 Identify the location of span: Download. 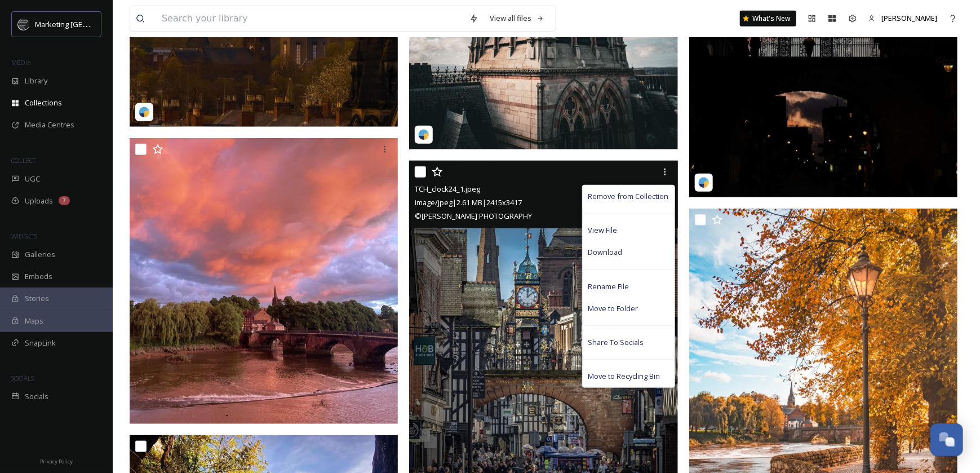
(605, 252).